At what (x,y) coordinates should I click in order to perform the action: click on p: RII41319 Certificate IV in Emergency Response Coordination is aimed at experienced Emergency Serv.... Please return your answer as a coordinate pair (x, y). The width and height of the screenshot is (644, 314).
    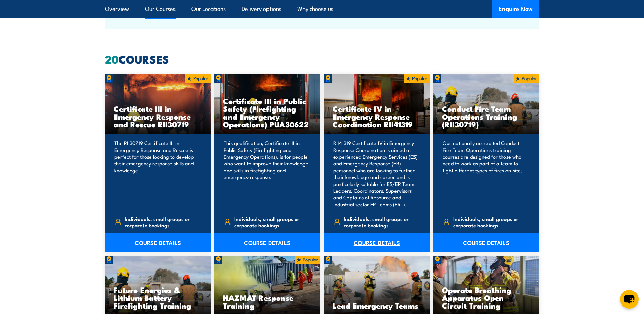
    Looking at the image, I should click on (376, 173).